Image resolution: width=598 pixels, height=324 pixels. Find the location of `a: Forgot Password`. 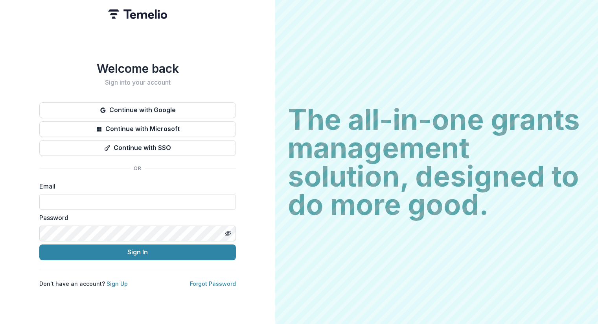

a: Forgot Password is located at coordinates (213, 283).